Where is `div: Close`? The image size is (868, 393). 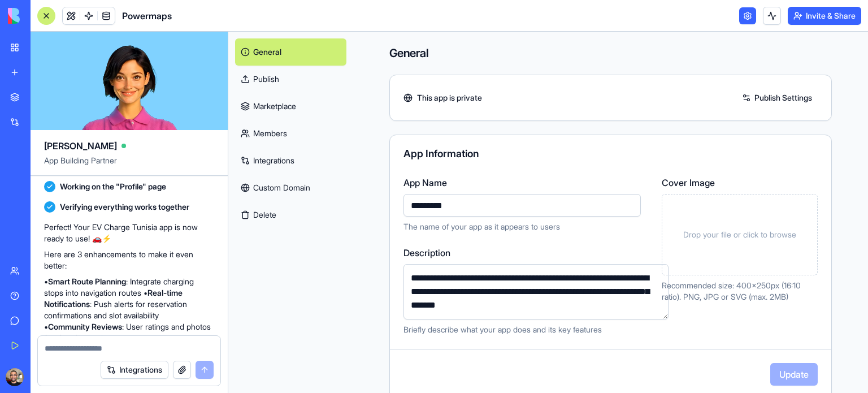
div: Close is located at coordinates (209, 15).